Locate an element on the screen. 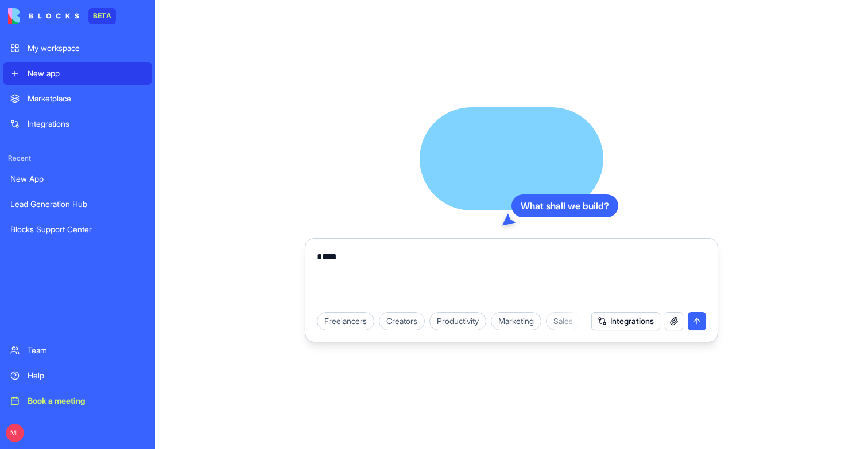  div: Marketing is located at coordinates (516, 321).